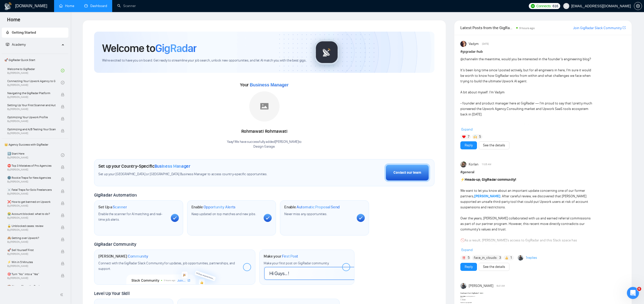  Describe the element at coordinates (474, 164) in the screenshot. I see `span: Korlan` at that location.